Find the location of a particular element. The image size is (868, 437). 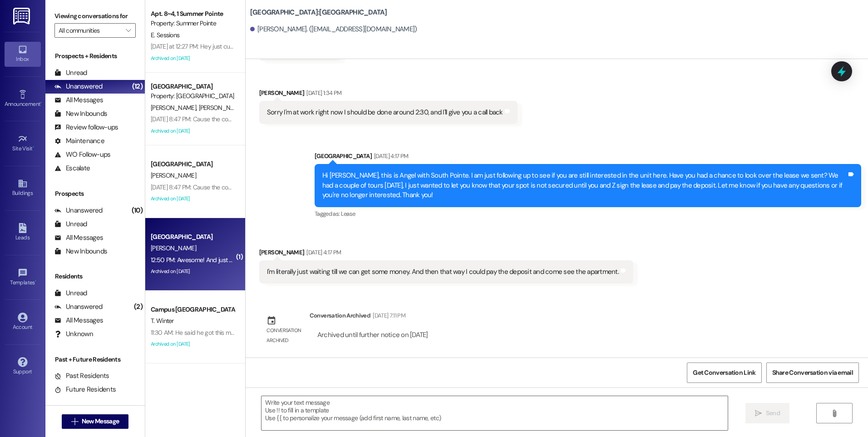

div: Future Residents is located at coordinates (85, 389).